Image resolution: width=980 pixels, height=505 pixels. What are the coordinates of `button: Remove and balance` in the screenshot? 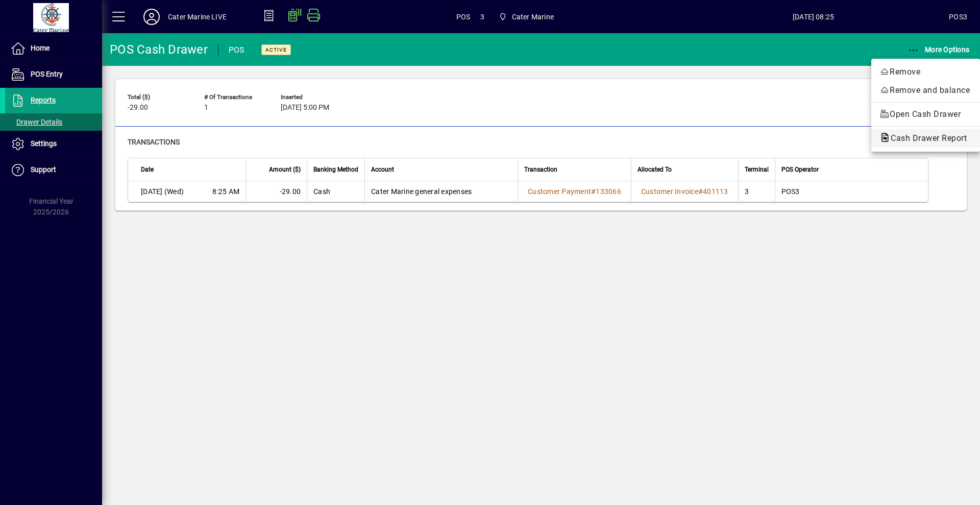 It's located at (926, 90).